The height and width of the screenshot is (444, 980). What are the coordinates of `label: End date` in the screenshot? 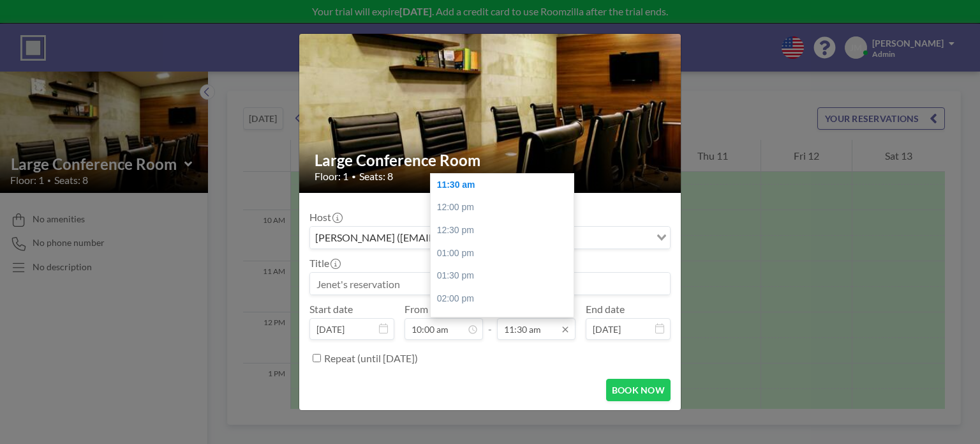 It's located at (605, 309).